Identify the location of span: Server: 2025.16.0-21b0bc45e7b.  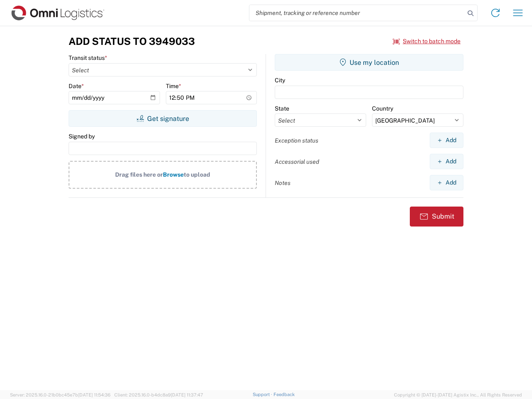
(60, 395).